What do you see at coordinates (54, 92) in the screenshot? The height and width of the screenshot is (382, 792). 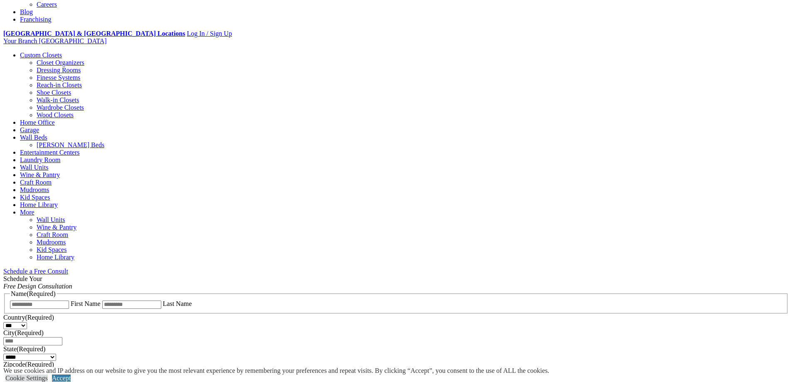 I see `a: Shoe Closets` at bounding box center [54, 92].